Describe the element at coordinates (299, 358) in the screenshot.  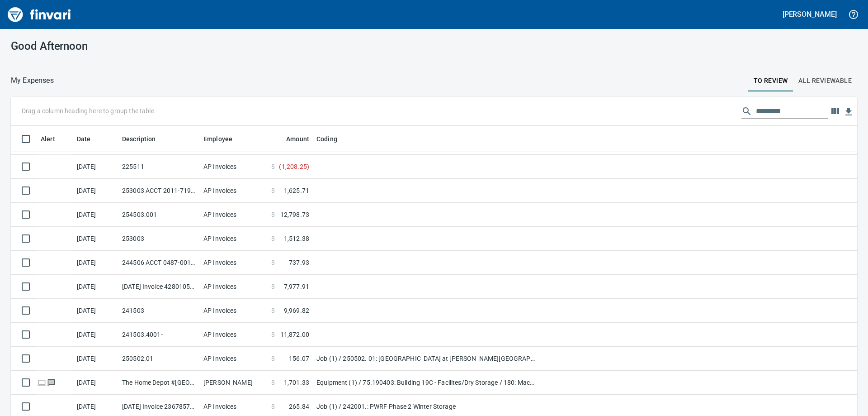
I see `span: 156.07` at that location.